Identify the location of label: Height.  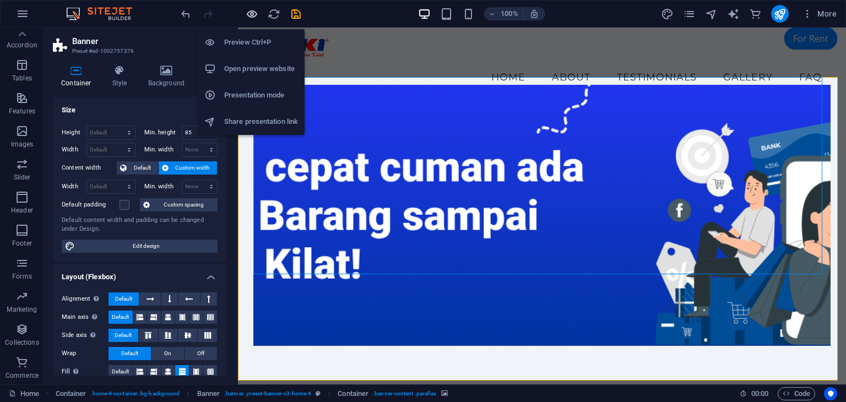
(74, 132).